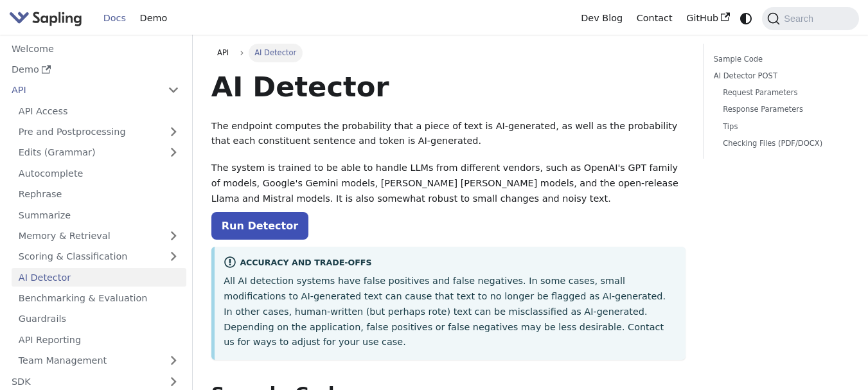  What do you see at coordinates (173, 90) in the screenshot?
I see `button: Collapse sidebar category 'API'` at bounding box center [173, 90].